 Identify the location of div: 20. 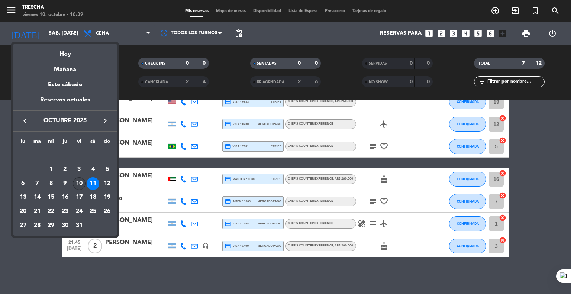
(23, 212).